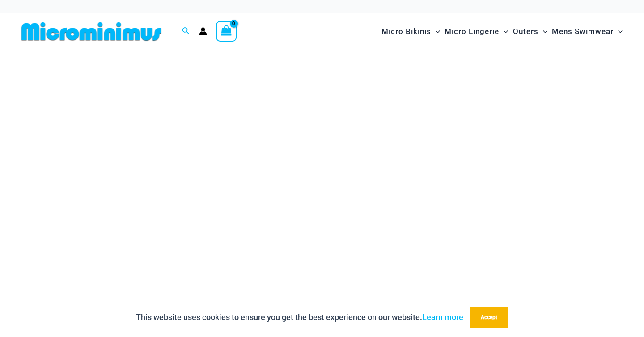  What do you see at coordinates (489, 317) in the screenshot?
I see `button: Accept` at bounding box center [489, 317].